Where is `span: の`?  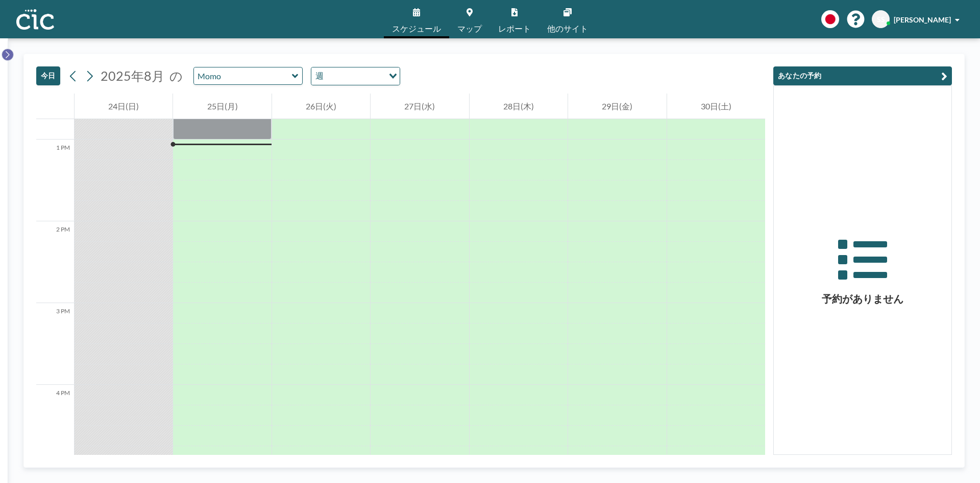
span: の is located at coordinates (176, 76).